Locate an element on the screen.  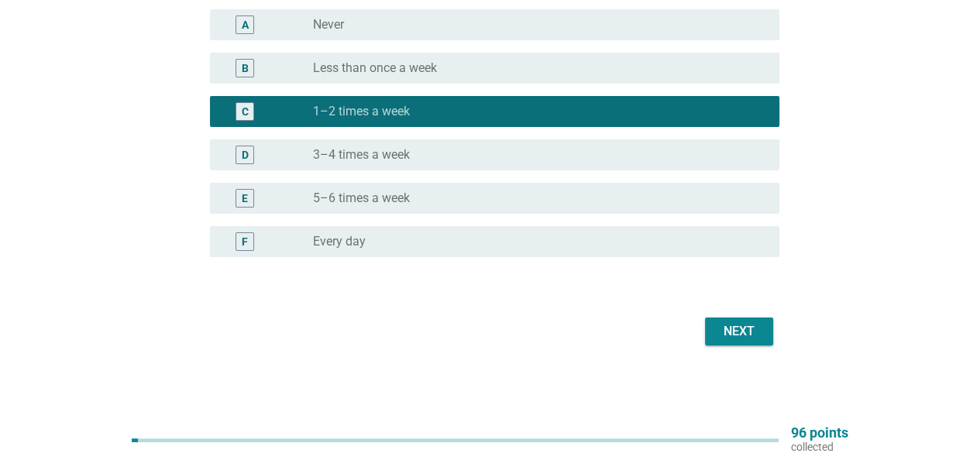
label: 5–6 times a week is located at coordinates (361, 198).